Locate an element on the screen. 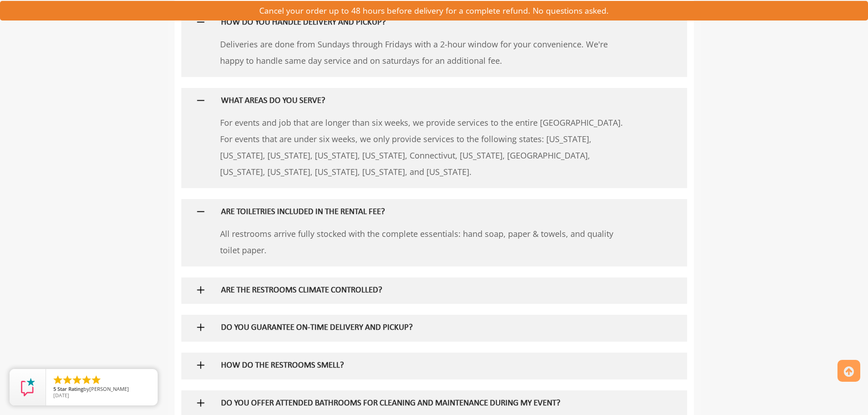  p: Deliveries are done from Sundays through Fridays with a 2-hour window for your convenience. We're... is located at coordinates (426, 52).